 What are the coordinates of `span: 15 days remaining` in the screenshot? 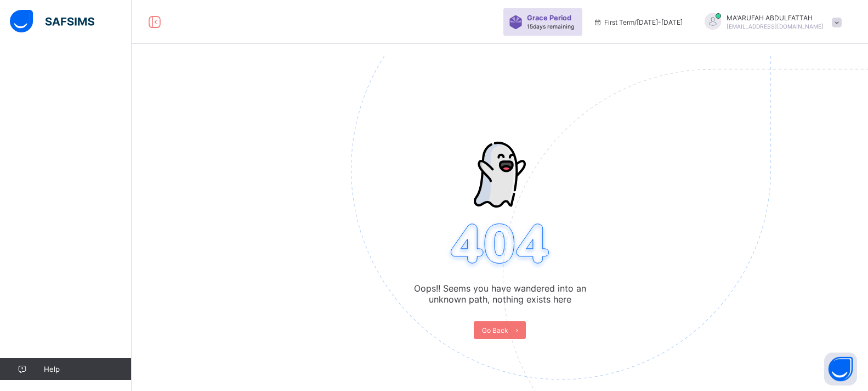 It's located at (551, 26).